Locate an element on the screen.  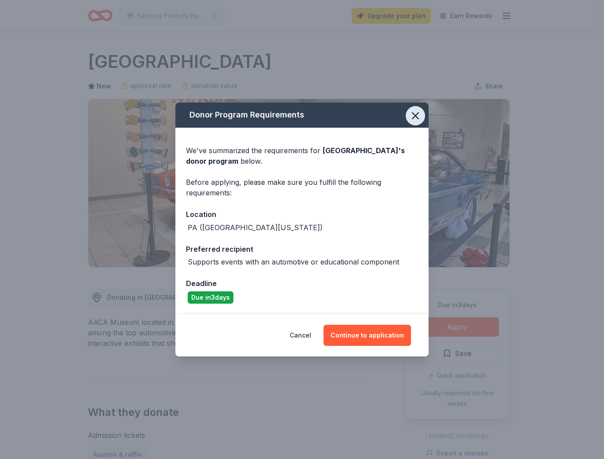
div: Due in 3 days is located at coordinates (211, 297).